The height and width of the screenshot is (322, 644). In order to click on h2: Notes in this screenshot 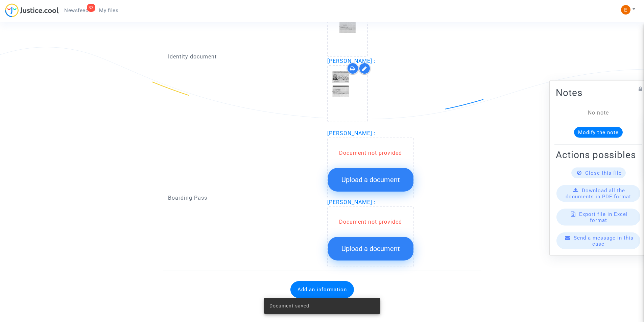, I will do `click(598, 92)`.